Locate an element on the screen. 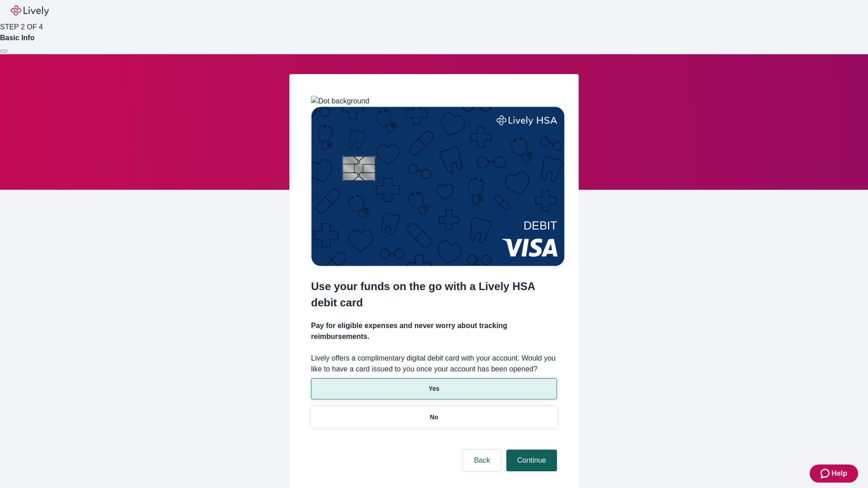  h2: Use your funds on the go with a Lively HSA debit card is located at coordinates (434, 295).